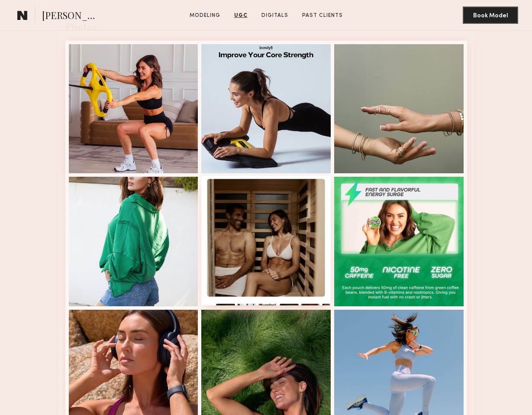 Image resolution: width=532 pixels, height=415 pixels. What do you see at coordinates (240, 16) in the screenshot?
I see `a: UGC` at bounding box center [240, 16].